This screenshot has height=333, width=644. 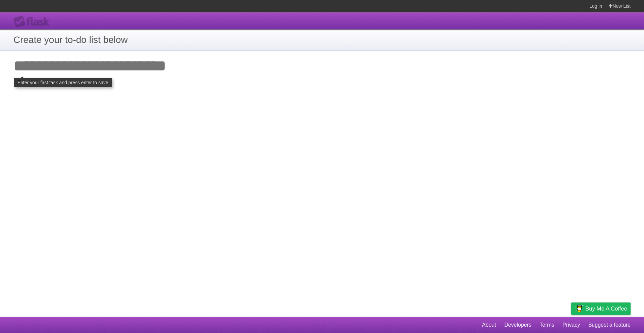 What do you see at coordinates (606, 308) in the screenshot?
I see `span: Buy me a coffee` at bounding box center [606, 308].